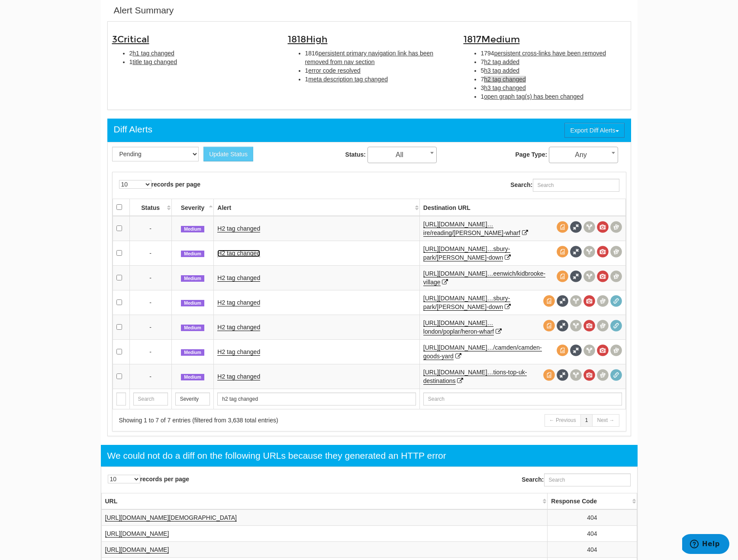 The width and height of the screenshot is (738, 560). What do you see at coordinates (594, 131) in the screenshot?
I see `button: Export Diff Alerts` at bounding box center [594, 131].